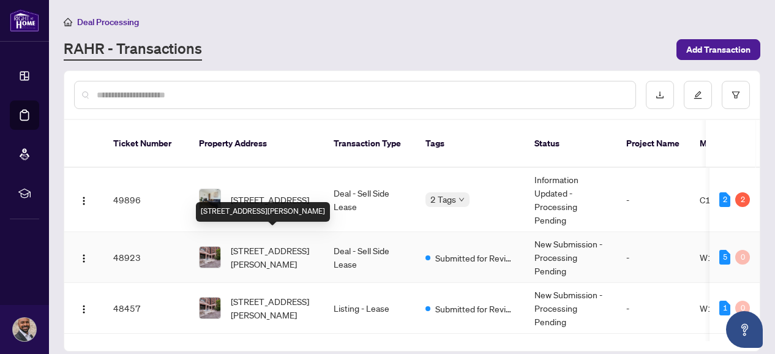 The image size is (775, 354). Describe the element at coordinates (370, 308) in the screenshot. I see `td: Listing - Lease` at that location.